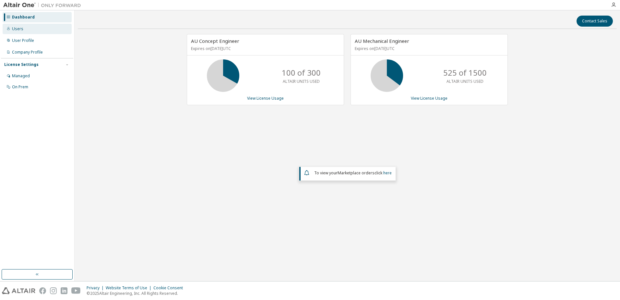 This screenshot has width=620, height=300. What do you see at coordinates (18, 290) in the screenshot?
I see `img: altair_logo.svg` at bounding box center [18, 290].